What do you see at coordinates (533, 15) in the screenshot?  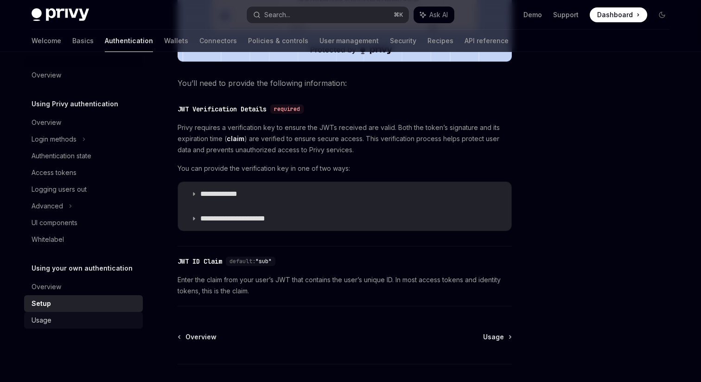 I see `a: Demo` at bounding box center [533, 15].